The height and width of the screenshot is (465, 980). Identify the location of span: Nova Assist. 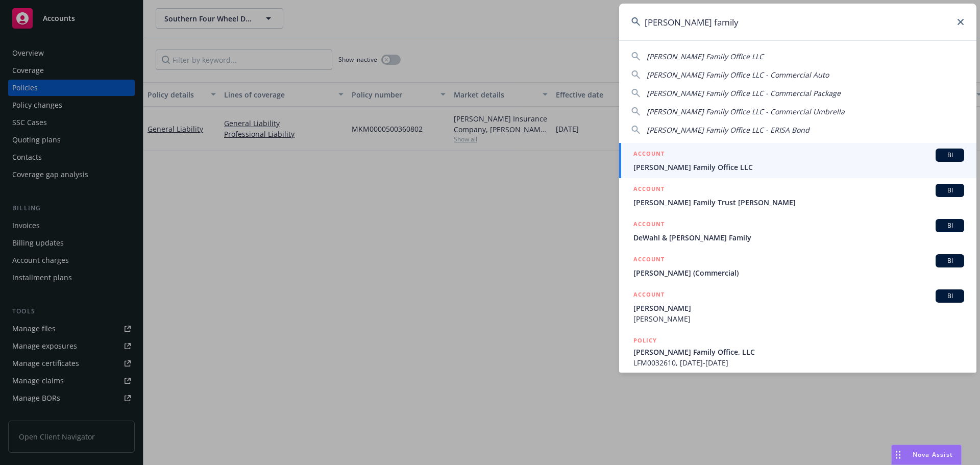
(933, 455).